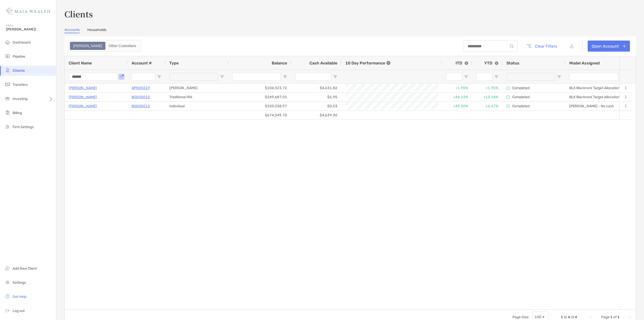 This screenshot has width=644, height=320. Describe the element at coordinates (591, 317) in the screenshot. I see `div: First Page` at that location.